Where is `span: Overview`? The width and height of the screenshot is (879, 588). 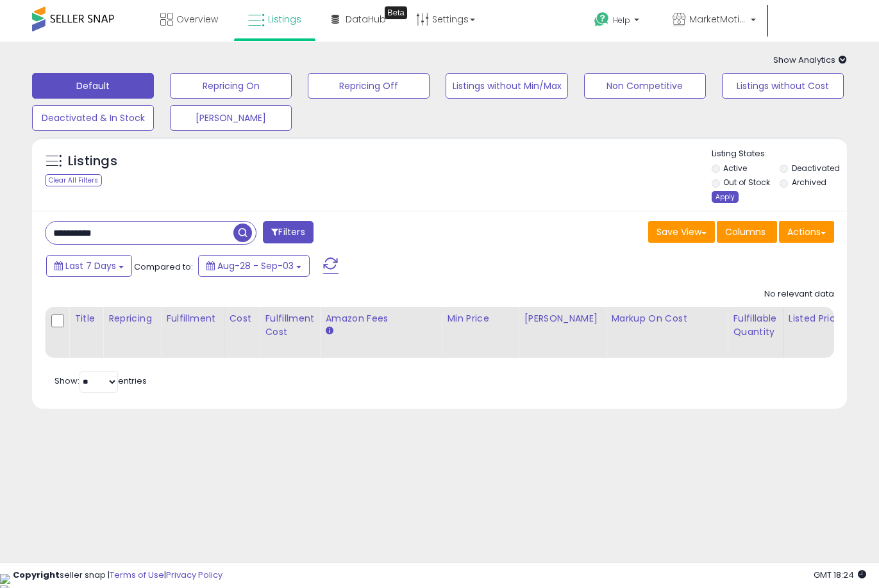
span: Overview is located at coordinates (196, 20).